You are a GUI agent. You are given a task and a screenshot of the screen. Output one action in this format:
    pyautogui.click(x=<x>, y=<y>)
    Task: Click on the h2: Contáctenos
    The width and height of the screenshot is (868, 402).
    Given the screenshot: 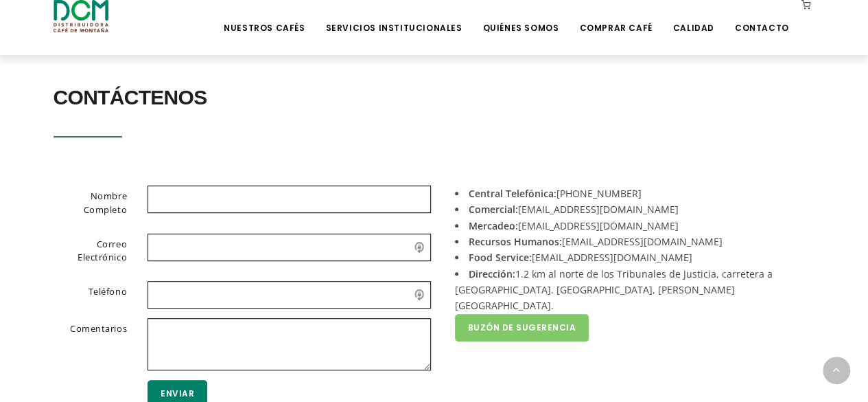 What is the action you would take?
    pyautogui.click(x=434, y=97)
    